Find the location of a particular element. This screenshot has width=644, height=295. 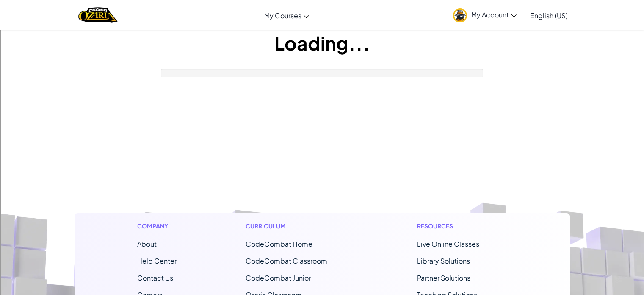

a: My Account is located at coordinates (485, 15).